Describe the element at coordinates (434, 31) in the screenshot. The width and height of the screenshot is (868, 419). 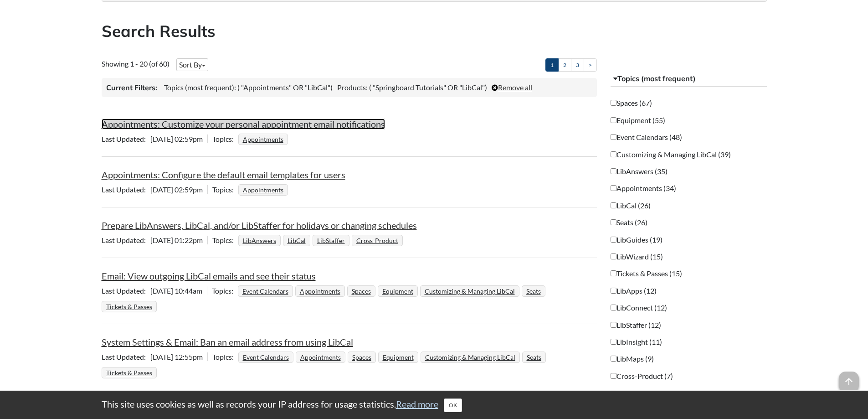
I see `h2: Search Results` at that location.